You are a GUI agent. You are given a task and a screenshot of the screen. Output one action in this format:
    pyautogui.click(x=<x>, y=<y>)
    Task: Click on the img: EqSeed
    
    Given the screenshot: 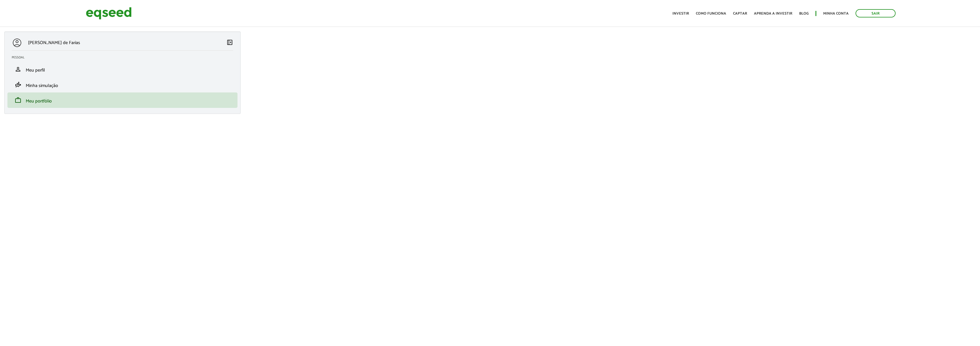 What is the action you would take?
    pyautogui.click(x=108, y=14)
    